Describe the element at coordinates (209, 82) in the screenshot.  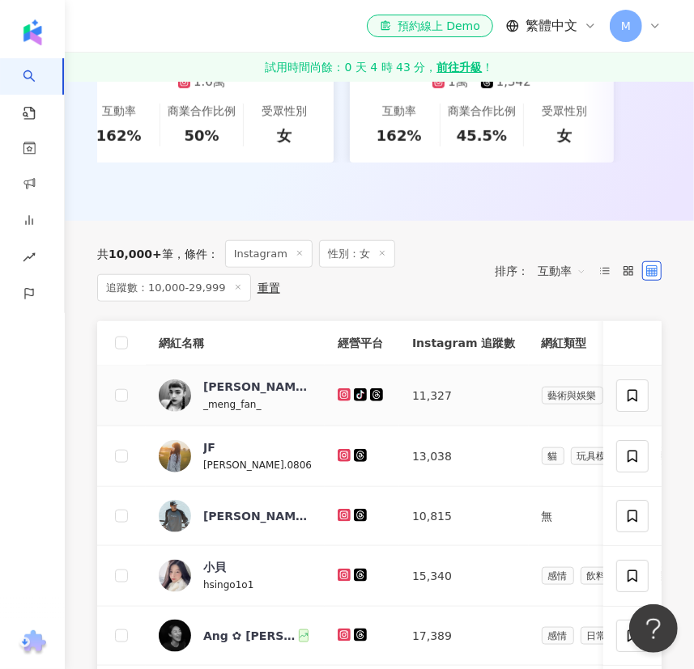
I see `div: 1.6萬` at that location.